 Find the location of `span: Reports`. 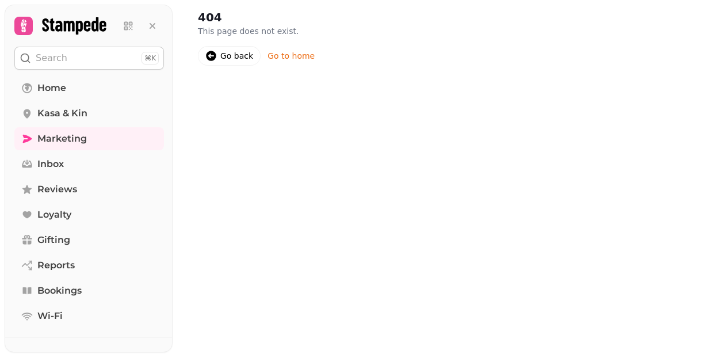

span: Reports is located at coordinates (56, 265).